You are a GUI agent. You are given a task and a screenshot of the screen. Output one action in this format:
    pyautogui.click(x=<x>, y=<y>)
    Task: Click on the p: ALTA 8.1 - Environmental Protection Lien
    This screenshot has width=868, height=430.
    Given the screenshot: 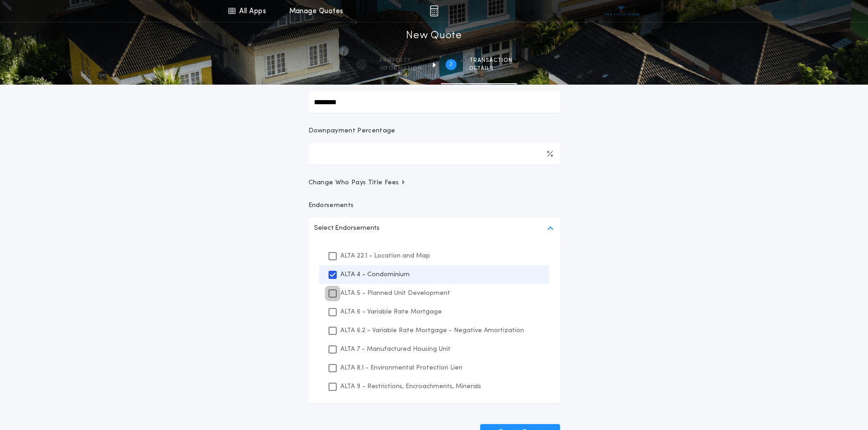 What is the action you would take?
    pyautogui.click(x=402, y=368)
    